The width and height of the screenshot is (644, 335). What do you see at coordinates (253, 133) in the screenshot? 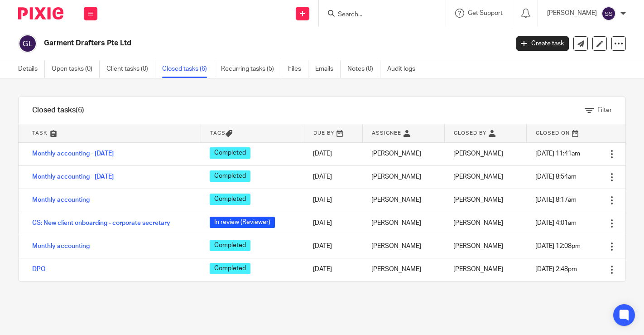
I see `th: Tags` at bounding box center [253, 133].